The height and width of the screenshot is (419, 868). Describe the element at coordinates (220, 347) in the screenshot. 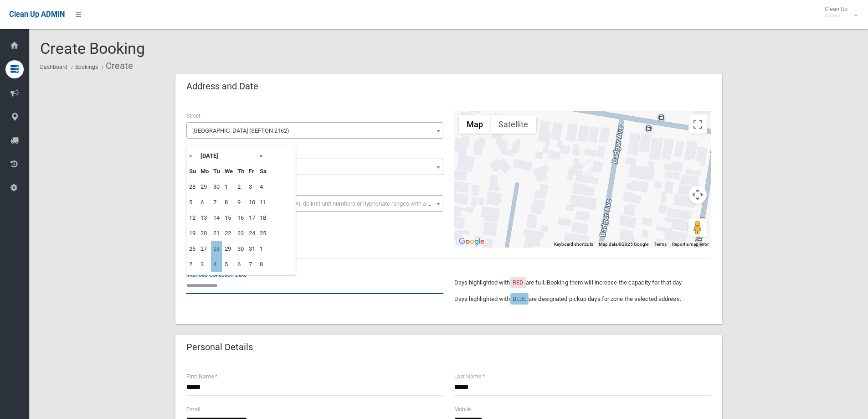

I see `header: Personal Details` at that location.